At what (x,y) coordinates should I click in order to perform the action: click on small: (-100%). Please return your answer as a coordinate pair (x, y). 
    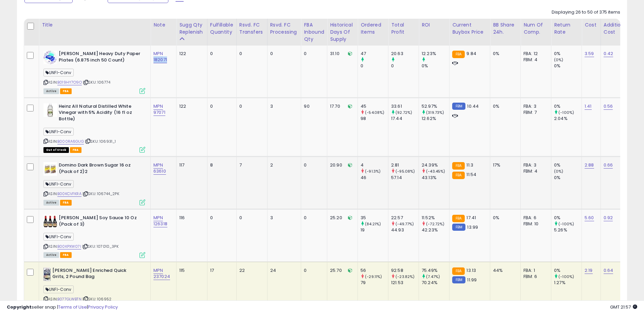
    Looking at the image, I should click on (567, 112).